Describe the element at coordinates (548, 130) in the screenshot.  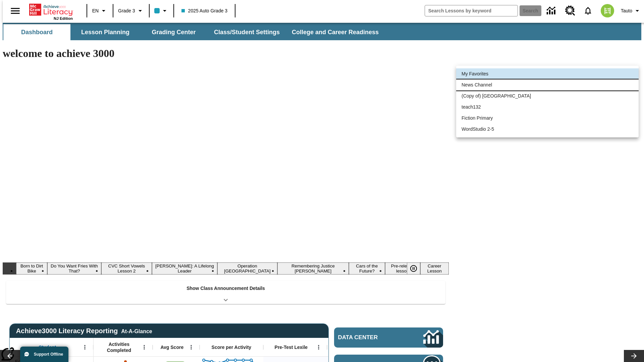
I see `li: WordStudio 2-5` at that location.